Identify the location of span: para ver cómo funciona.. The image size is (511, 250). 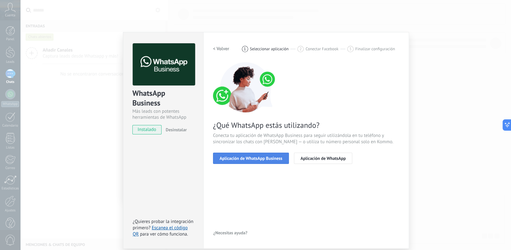
(164, 234).